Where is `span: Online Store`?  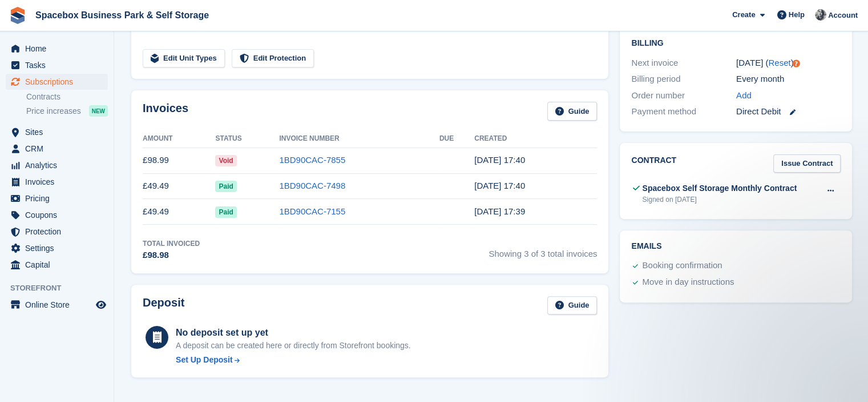 span: Online Store is located at coordinates (59, 304).